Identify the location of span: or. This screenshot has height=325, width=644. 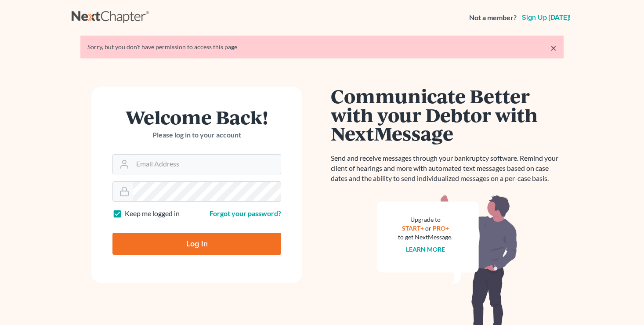
(429, 228).